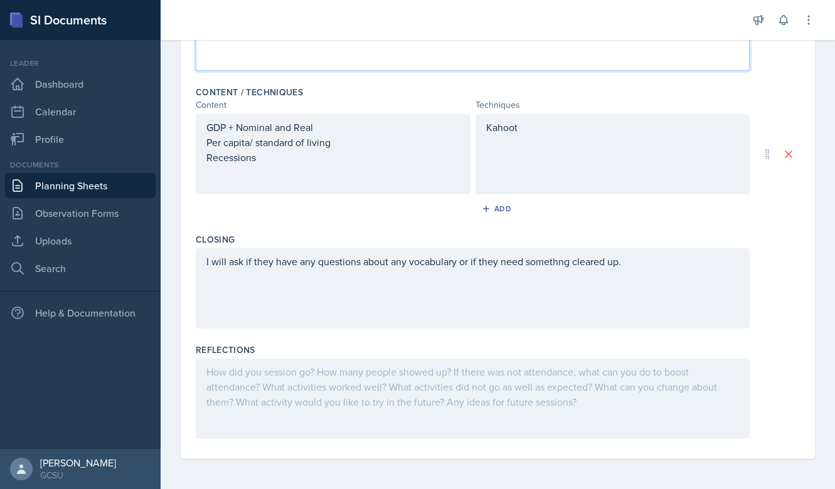 The image size is (835, 489). Describe the element at coordinates (80, 213) in the screenshot. I see `a: Observation Forms` at that location.